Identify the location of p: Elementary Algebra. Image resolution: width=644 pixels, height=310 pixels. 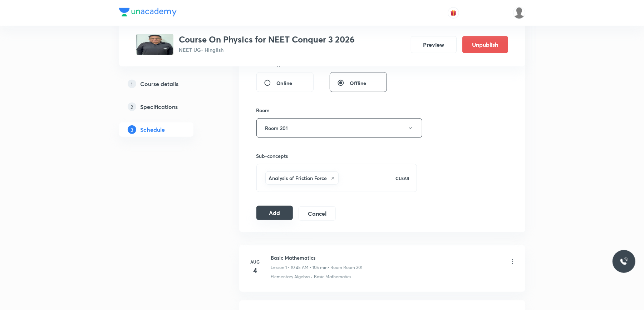
(290, 277).